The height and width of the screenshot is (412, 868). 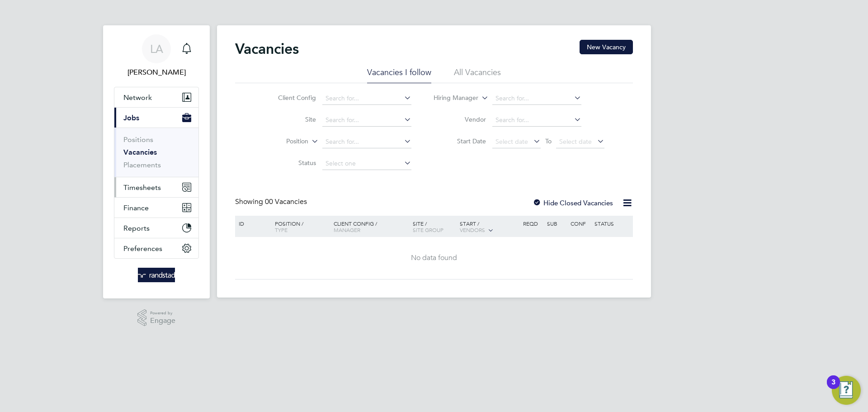 What do you see at coordinates (548, 141) in the screenshot?
I see `span: To` at bounding box center [548, 141].